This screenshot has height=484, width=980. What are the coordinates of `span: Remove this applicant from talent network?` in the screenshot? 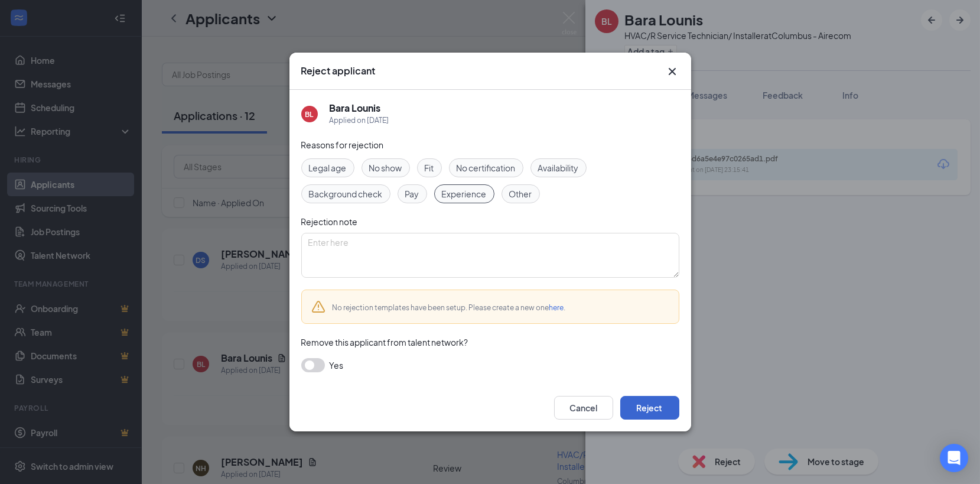 It's located at (384, 342).